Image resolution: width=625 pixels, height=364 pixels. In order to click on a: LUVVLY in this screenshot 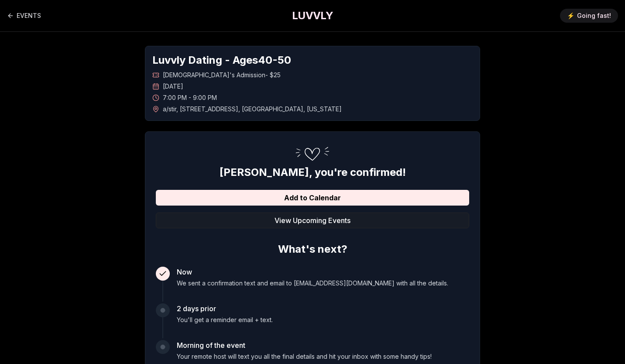, I will do `click(312, 16)`.